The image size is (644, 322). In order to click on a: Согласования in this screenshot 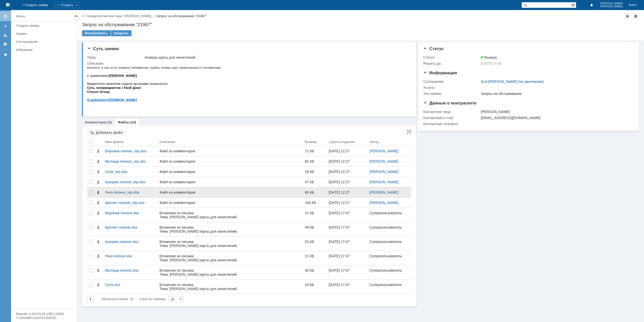, I will do `click(45, 41)`.